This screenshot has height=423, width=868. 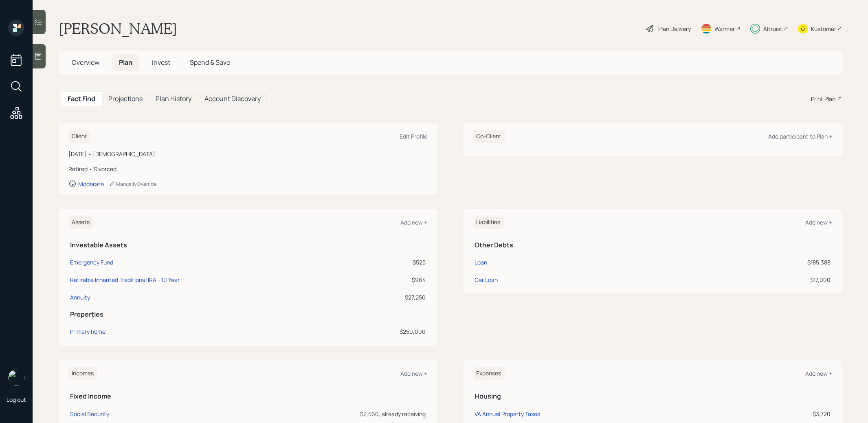 I want to click on div: Car Loan, so click(x=486, y=279).